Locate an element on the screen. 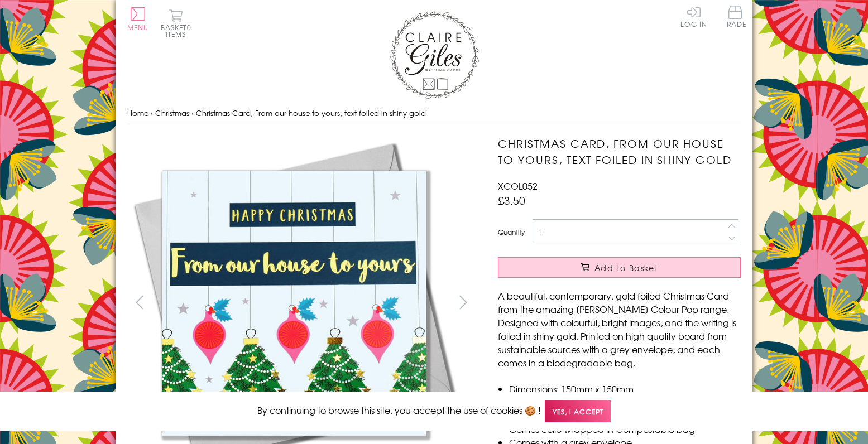 The image size is (868, 444). span: Menu is located at coordinates (138, 27).